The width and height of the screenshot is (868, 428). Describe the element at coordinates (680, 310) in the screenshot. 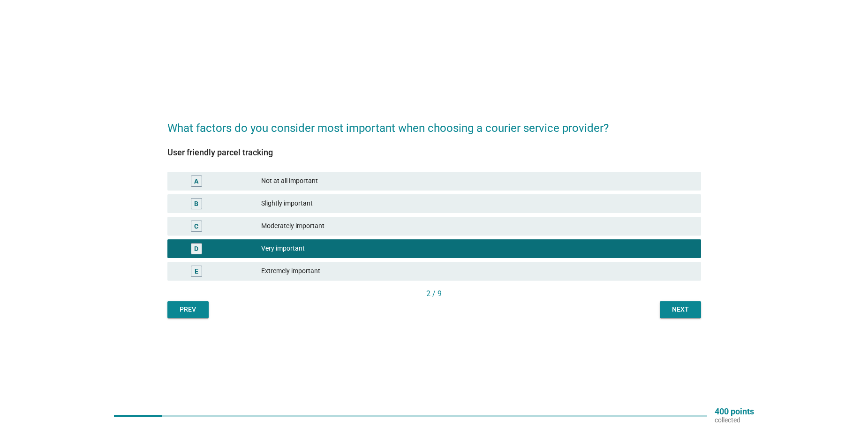

I see `button: Next` at that location.